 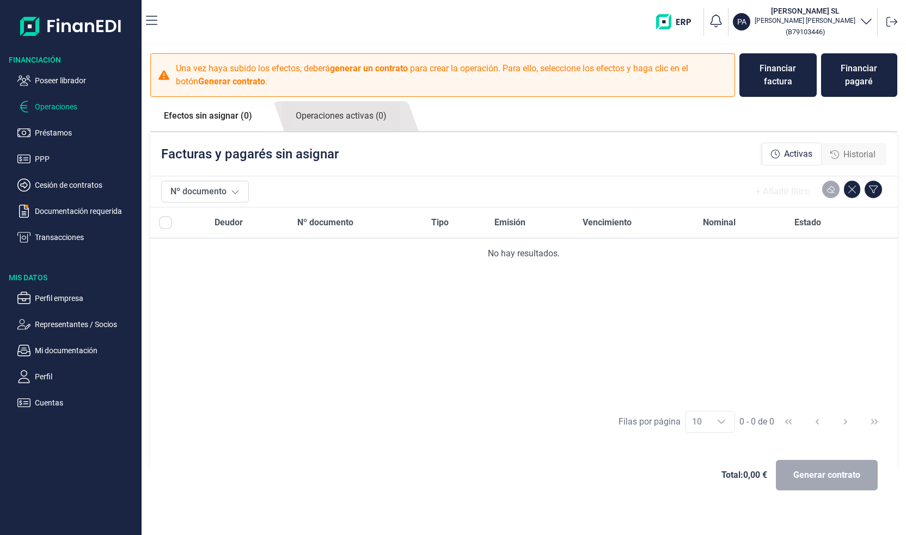 I want to click on span: Nº documento, so click(x=325, y=223).